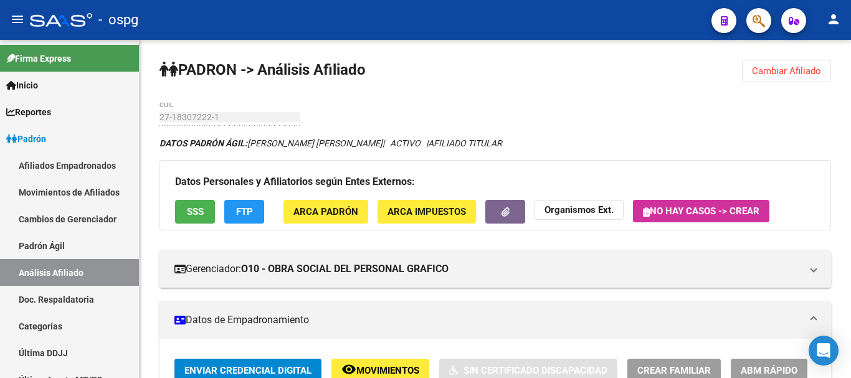  I want to click on span: ABM Rápido, so click(769, 371).